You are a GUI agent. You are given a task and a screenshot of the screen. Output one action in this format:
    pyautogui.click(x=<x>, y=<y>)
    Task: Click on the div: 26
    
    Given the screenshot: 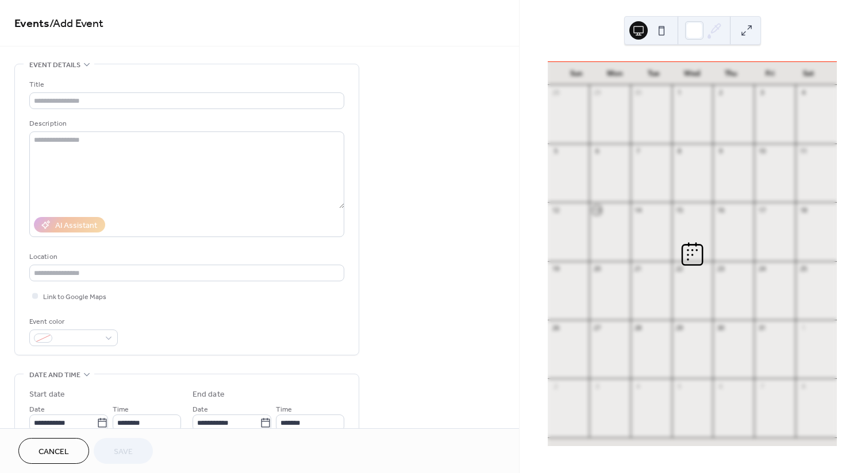 What is the action you would take?
    pyautogui.click(x=555, y=327)
    